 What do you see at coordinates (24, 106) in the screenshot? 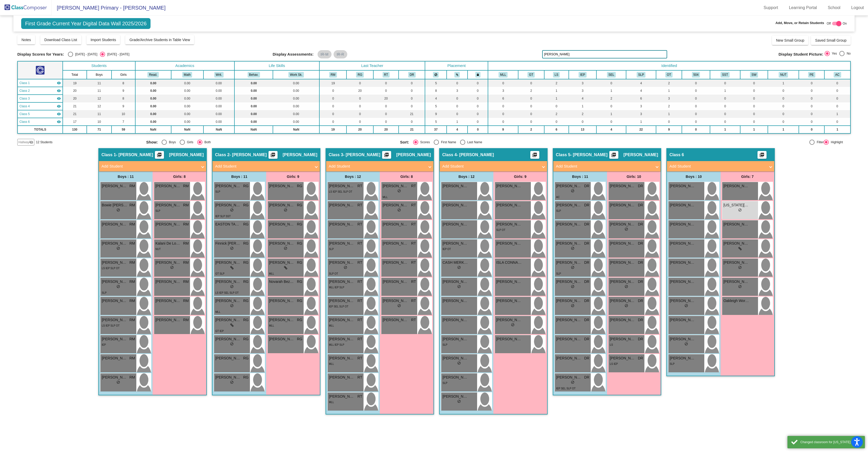
I see `span: Class 4` at bounding box center [24, 106].